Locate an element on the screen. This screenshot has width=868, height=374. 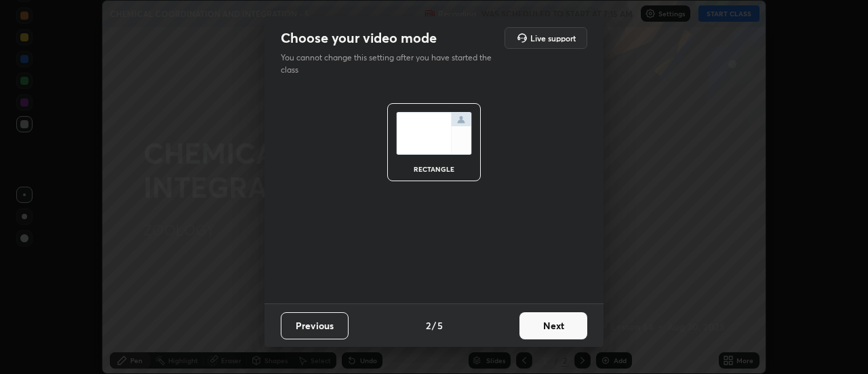
h5: Live support is located at coordinates (553, 38).